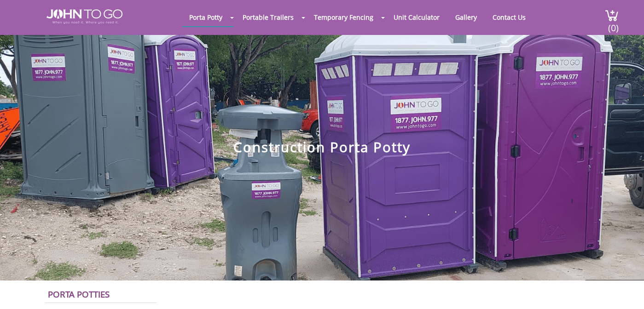  What do you see at coordinates (268, 17) in the screenshot?
I see `a: Portable Trailers` at bounding box center [268, 17].